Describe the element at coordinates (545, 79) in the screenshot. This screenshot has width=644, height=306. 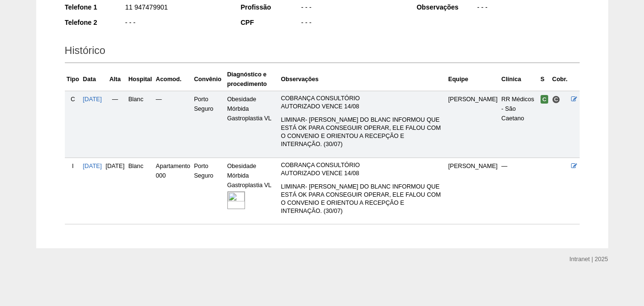
I see `th: S` at that location.